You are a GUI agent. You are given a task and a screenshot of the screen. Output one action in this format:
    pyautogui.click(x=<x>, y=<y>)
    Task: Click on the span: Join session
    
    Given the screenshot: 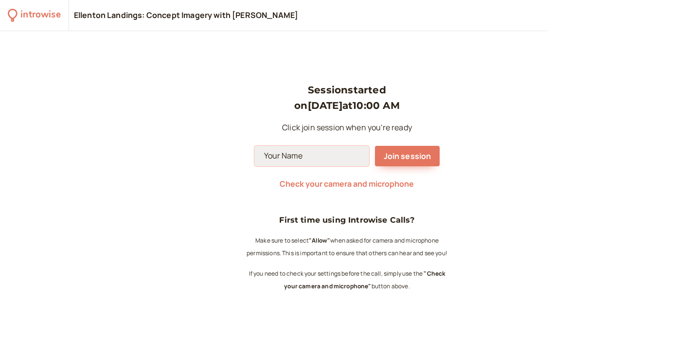 What is the action you would take?
    pyautogui.click(x=408, y=156)
    